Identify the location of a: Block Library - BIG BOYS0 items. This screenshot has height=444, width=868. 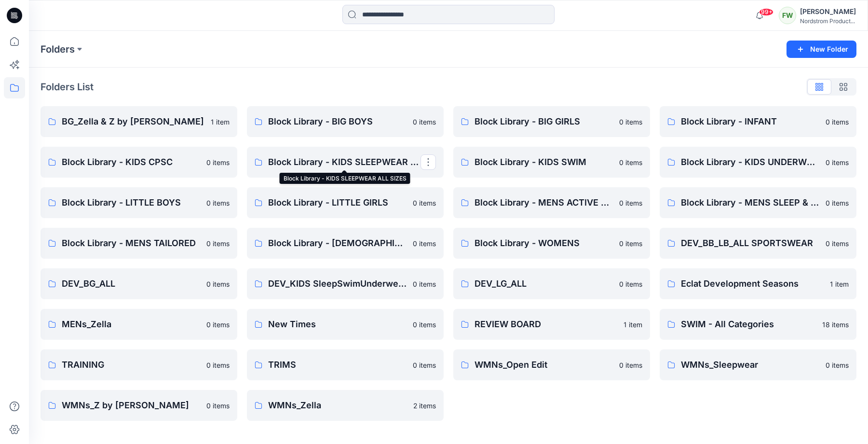
(345, 122).